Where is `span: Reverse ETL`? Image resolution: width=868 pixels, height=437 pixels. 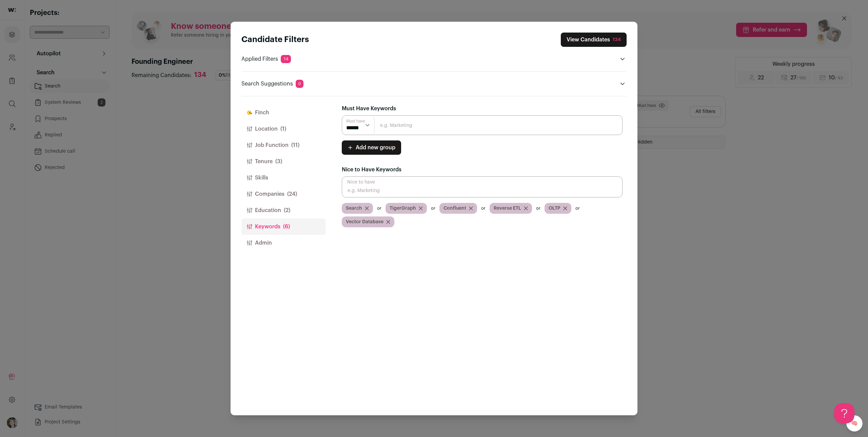
span: Reverse ETL is located at coordinates (507, 208).